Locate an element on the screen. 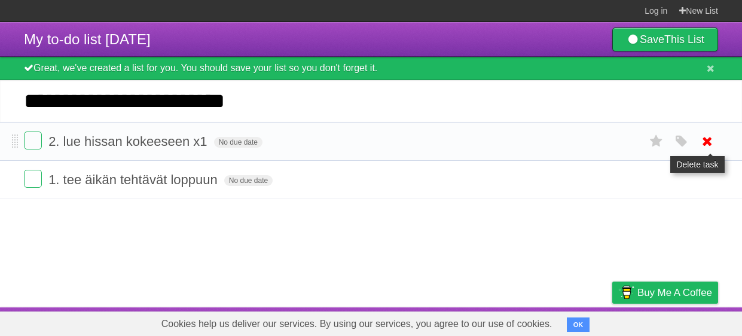 The width and height of the screenshot is (742, 336). a: SaveThis List is located at coordinates (665, 39).